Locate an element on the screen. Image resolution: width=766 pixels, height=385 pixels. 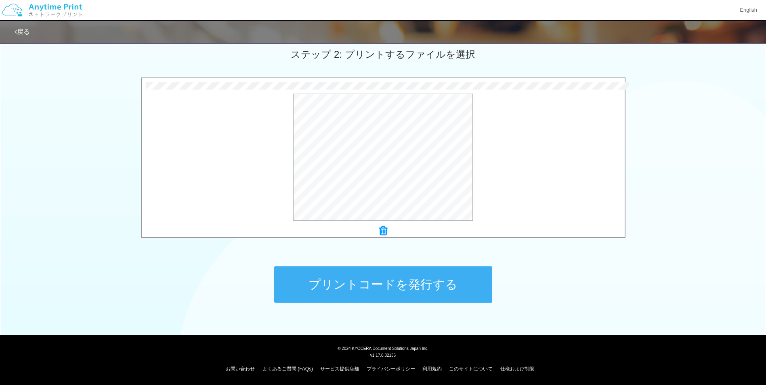
a: このサイトについて is located at coordinates (471, 369).